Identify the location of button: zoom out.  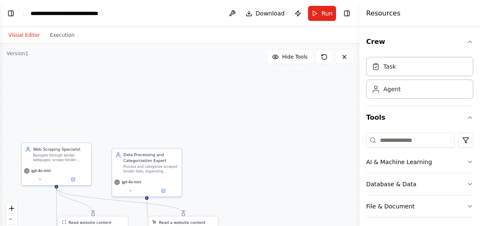
(12, 219).